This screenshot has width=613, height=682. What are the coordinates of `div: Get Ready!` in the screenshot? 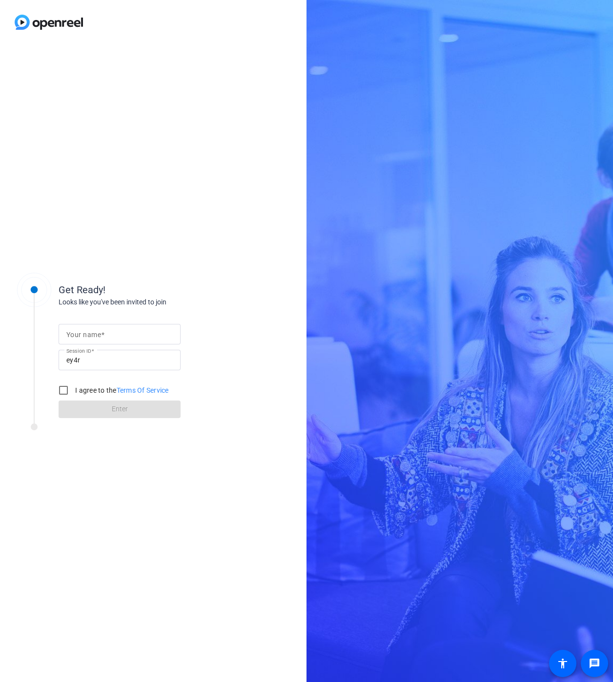 It's located at (156, 290).